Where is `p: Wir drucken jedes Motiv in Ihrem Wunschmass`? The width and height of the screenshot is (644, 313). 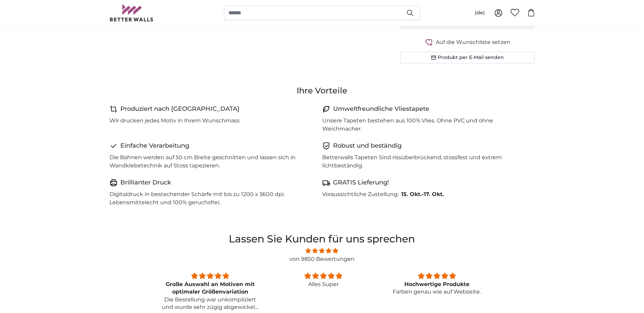
p: Wir drucken jedes Motiv in Ihrem Wunschmass is located at coordinates (175, 121).